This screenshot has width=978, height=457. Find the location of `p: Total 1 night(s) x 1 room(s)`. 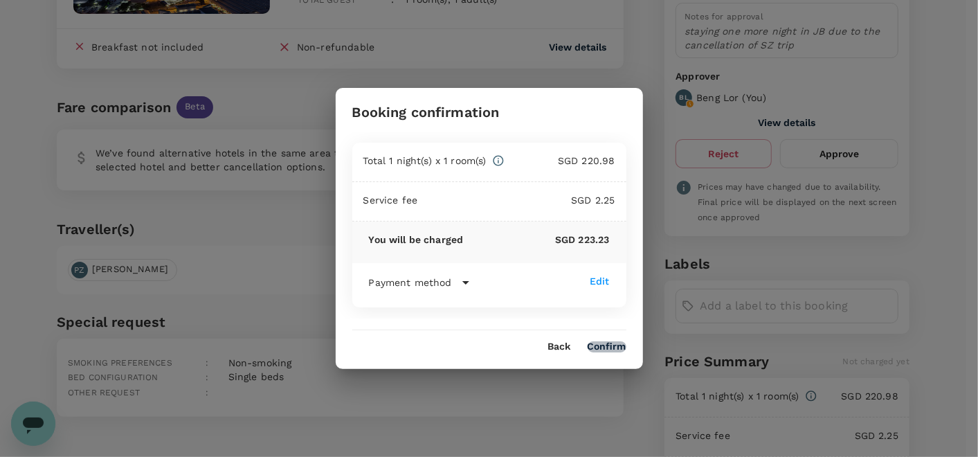

p: Total 1 night(s) x 1 room(s) is located at coordinates (425, 161).